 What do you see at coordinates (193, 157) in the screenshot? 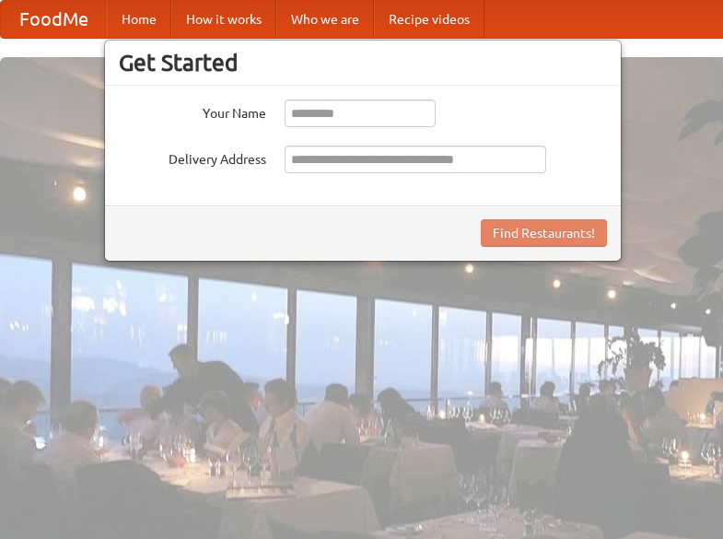
I see `label: Delivery Address` at bounding box center [193, 157].